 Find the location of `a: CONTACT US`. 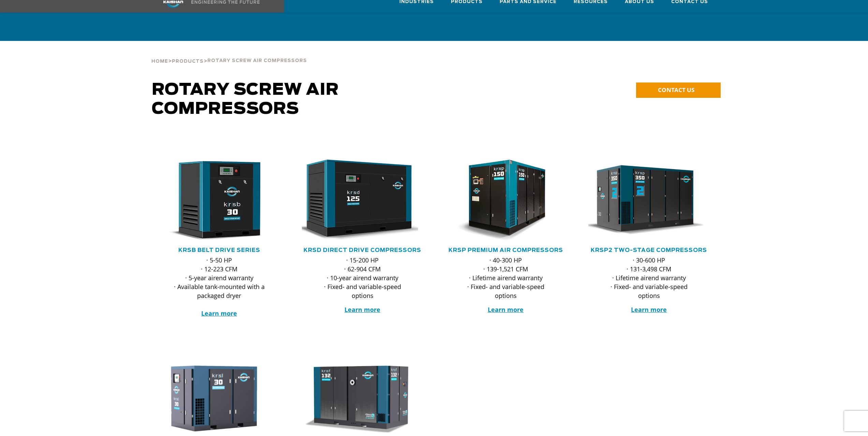

a: CONTACT US is located at coordinates (678, 90).